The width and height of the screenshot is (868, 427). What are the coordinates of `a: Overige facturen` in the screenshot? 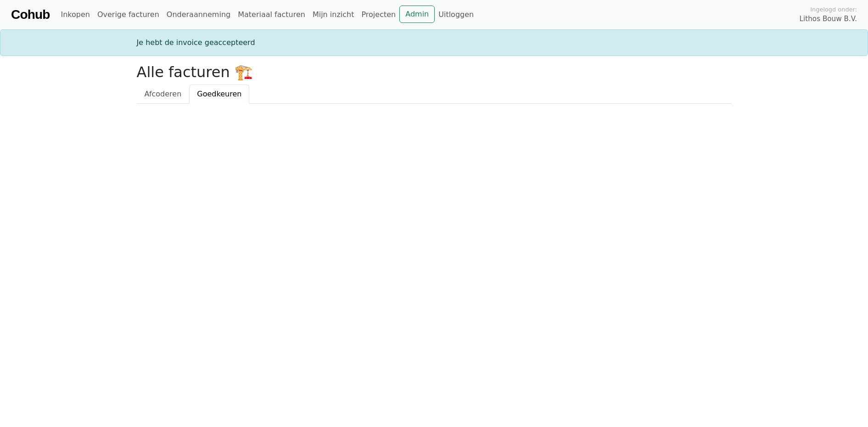 It's located at (128, 15).